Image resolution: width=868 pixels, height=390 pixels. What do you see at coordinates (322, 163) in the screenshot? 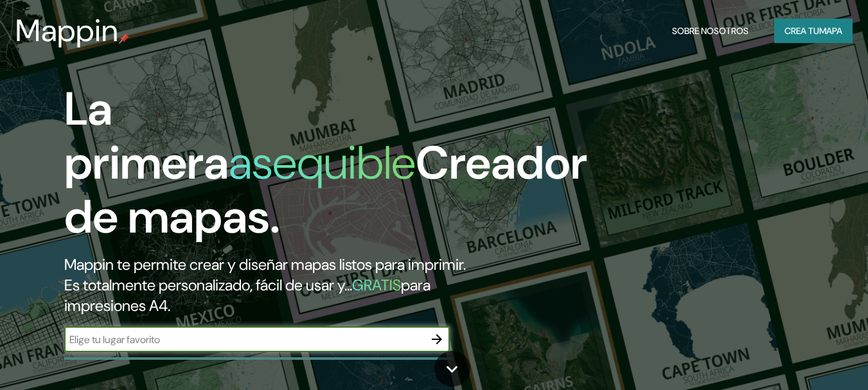
I see `font: asequible` at bounding box center [322, 163].